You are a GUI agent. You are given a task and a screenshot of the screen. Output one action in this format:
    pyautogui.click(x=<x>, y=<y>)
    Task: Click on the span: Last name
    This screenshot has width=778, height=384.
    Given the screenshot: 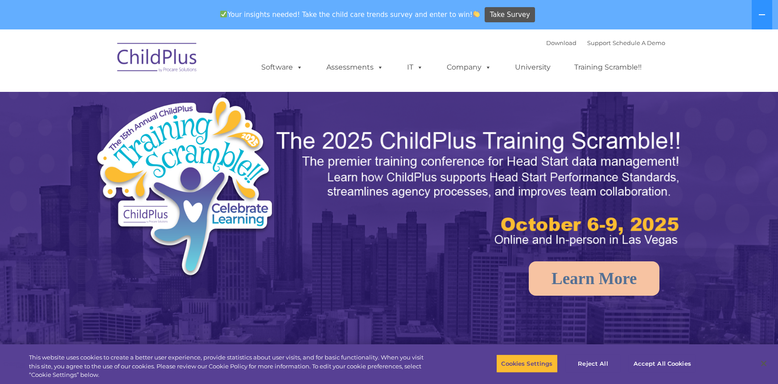 What is the action you would take?
    pyautogui.click(x=137, y=62)
    